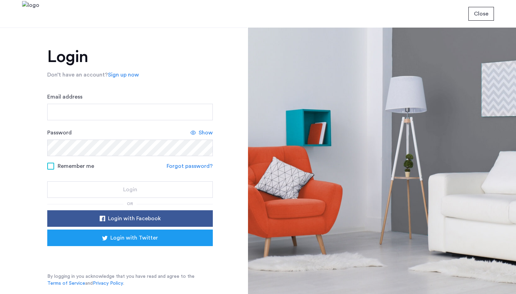 Image resolution: width=516 pixels, height=294 pixels. I want to click on img: logo, so click(31, 14).